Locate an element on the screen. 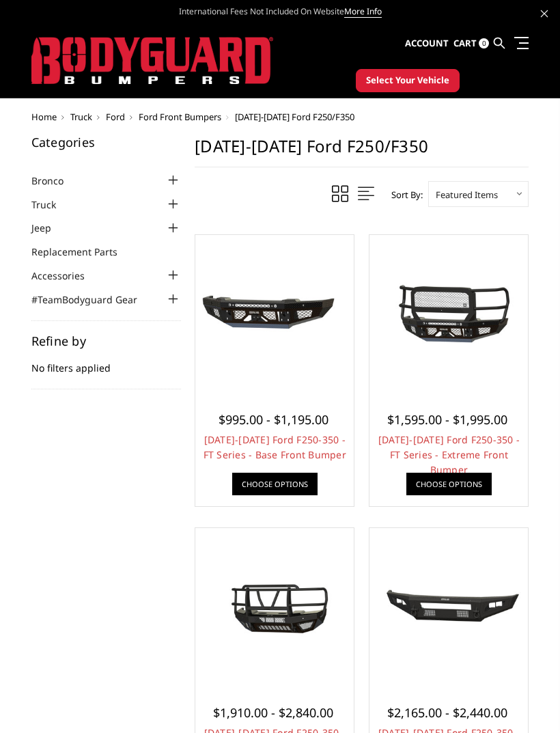 The width and height of the screenshot is (560, 733). img: 2023-2025 Ford F250-350 - FT Series - Base Front Bumper is located at coordinates (275, 314).